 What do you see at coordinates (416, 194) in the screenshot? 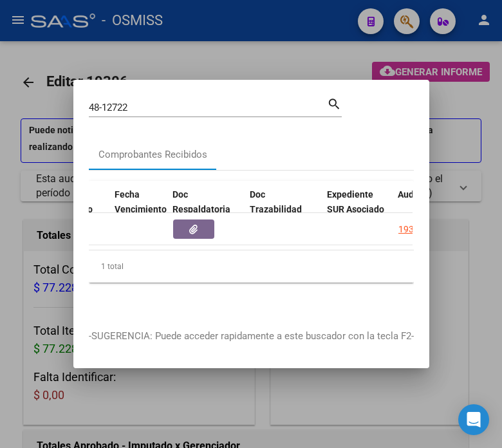
I see `span: Auditoria` at bounding box center [416, 194].